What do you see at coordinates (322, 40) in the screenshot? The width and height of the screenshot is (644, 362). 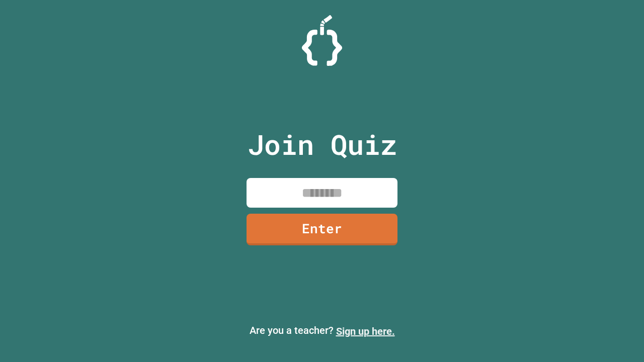 I see `img: Logo.svg` at bounding box center [322, 40].